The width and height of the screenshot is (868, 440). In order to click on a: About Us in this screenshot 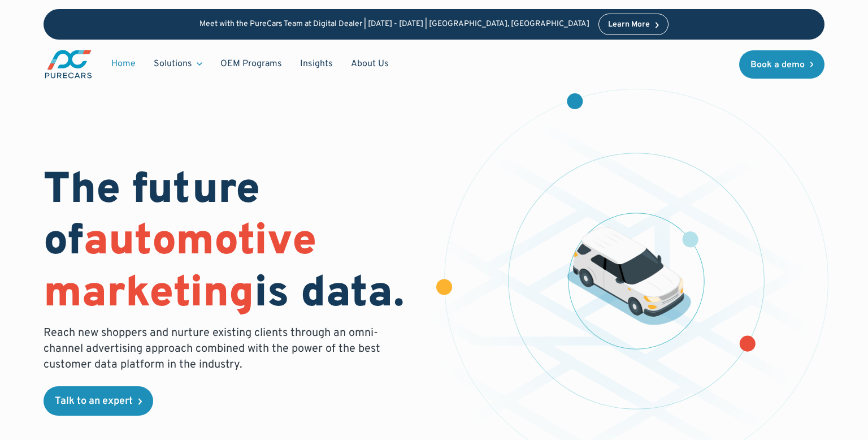, I will do `click(369, 64)`.